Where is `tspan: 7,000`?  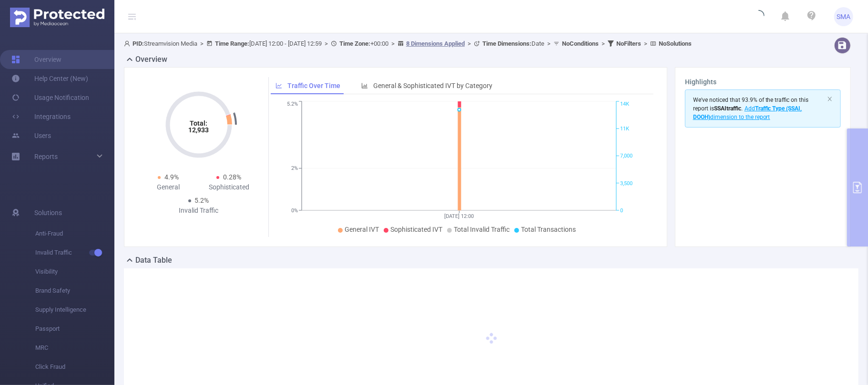 tspan: 7,000 is located at coordinates (626, 156).